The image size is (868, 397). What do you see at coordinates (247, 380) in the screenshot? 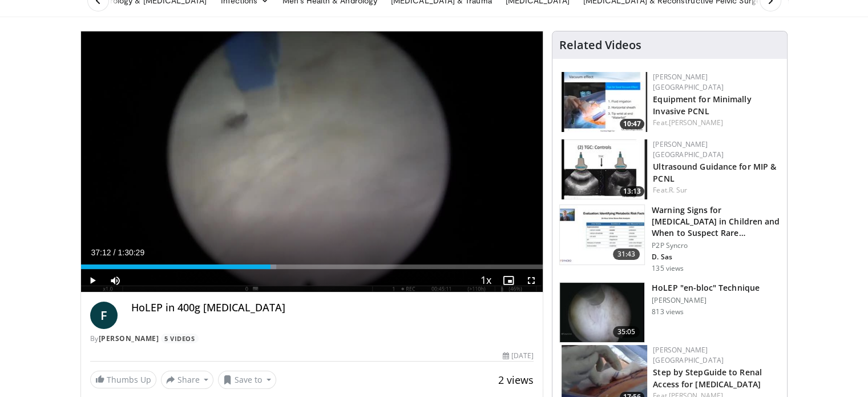
I see `button: Save to` at bounding box center [247, 380].